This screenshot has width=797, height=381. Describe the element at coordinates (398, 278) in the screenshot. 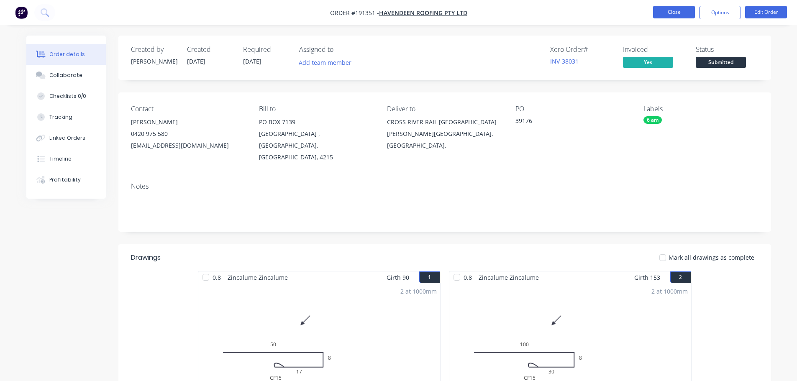

I see `span: Girth 90` at that location.